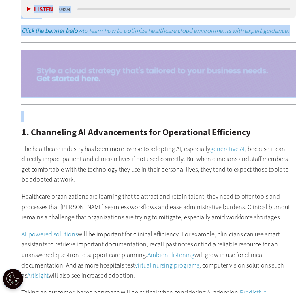 The width and height of the screenshot is (301, 293). What do you see at coordinates (52, 30) in the screenshot?
I see `strong: Click the banner below` at bounding box center [52, 30].